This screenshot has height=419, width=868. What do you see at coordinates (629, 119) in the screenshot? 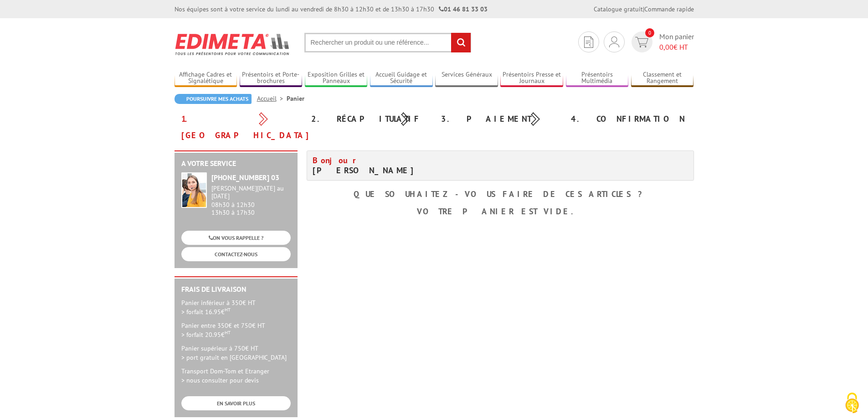
I see `div: 4. Confirmation` at bounding box center [629, 119].